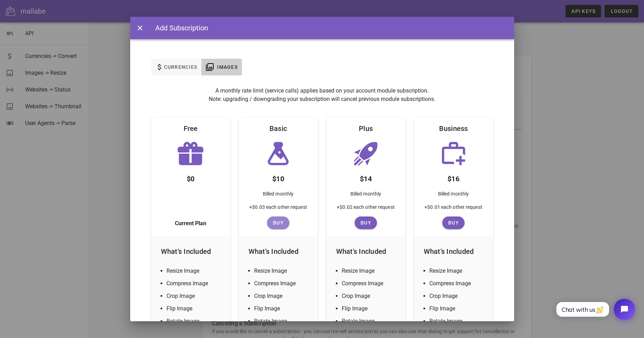 This screenshot has height=338, width=644. Describe the element at coordinates (180, 67) in the screenshot. I see `span: Currencies` at that location.